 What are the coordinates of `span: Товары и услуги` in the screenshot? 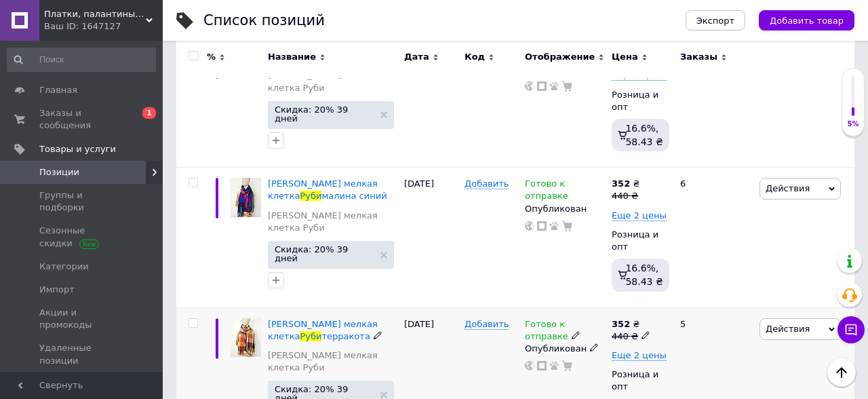 It's located at (78, 149).